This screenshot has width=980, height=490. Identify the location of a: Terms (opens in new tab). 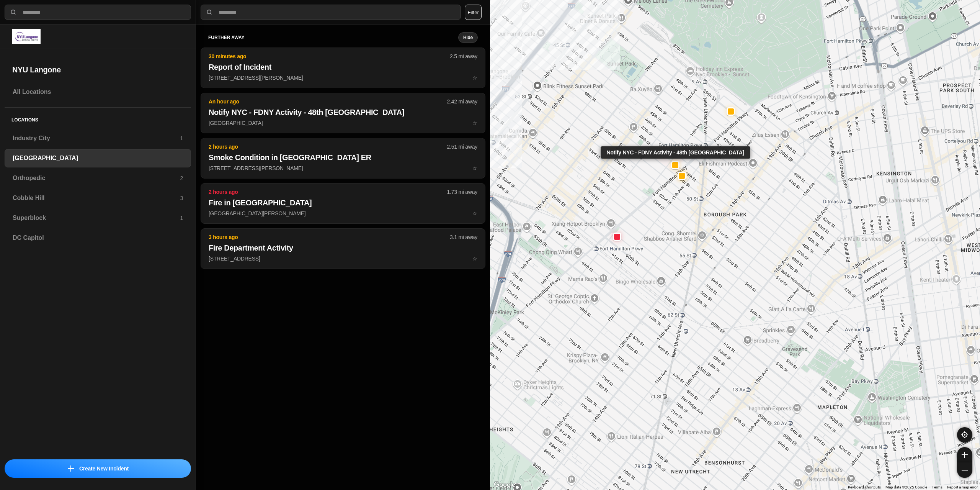
(937, 487).